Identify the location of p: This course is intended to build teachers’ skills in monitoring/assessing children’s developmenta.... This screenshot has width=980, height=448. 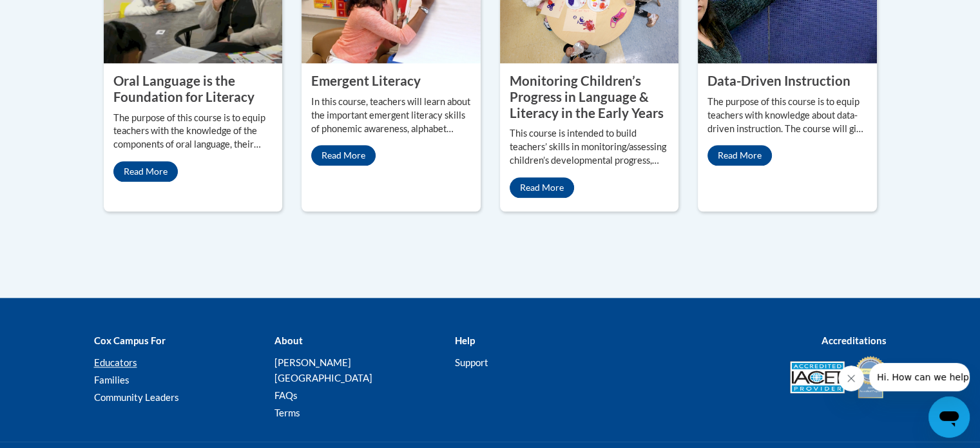
(589, 147).